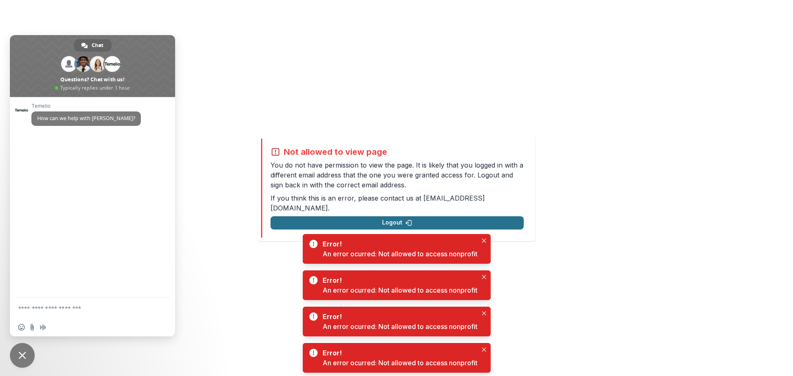  Describe the element at coordinates (32, 327) in the screenshot. I see `span: Send a file` at that location.